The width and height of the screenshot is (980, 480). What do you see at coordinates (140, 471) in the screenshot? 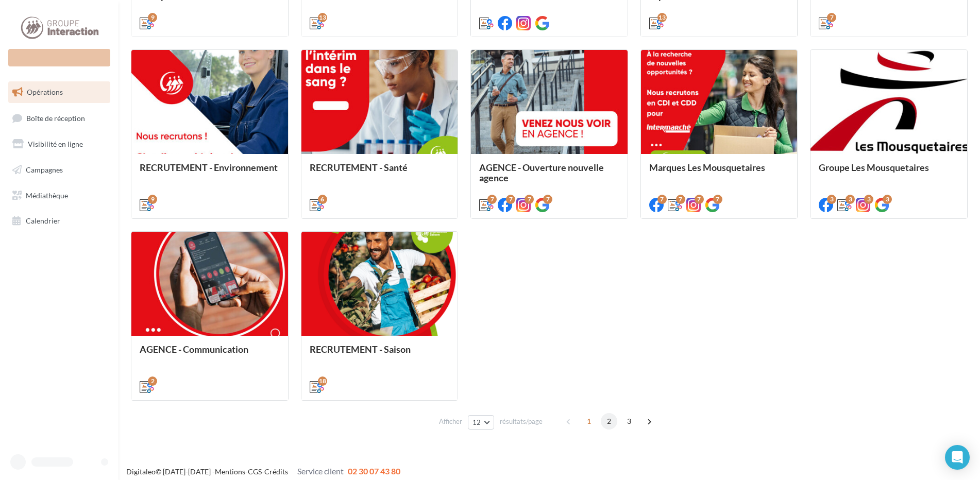
I see `a: Digitaleo` at bounding box center [140, 471].